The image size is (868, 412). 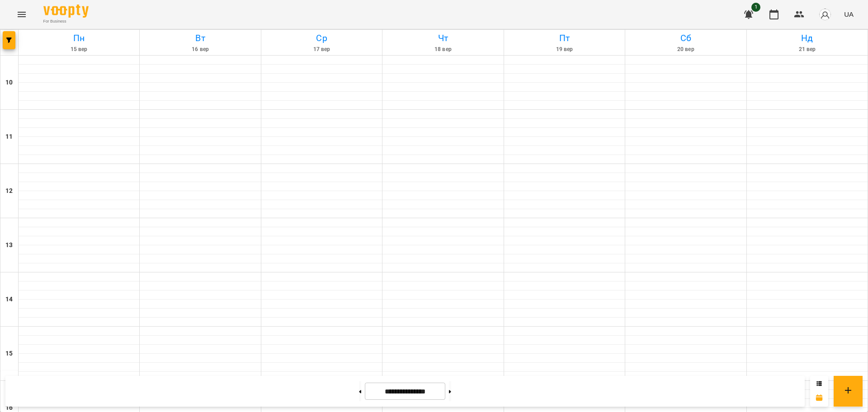 What do you see at coordinates (9, 83) in the screenshot?
I see `h6: 10` at bounding box center [9, 83].